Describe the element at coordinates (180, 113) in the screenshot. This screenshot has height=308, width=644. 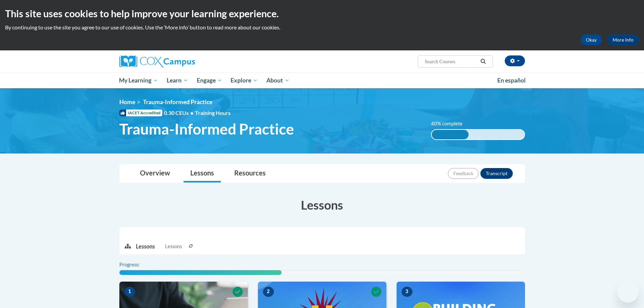
I see `span: 0.30 CEUs` at that location.